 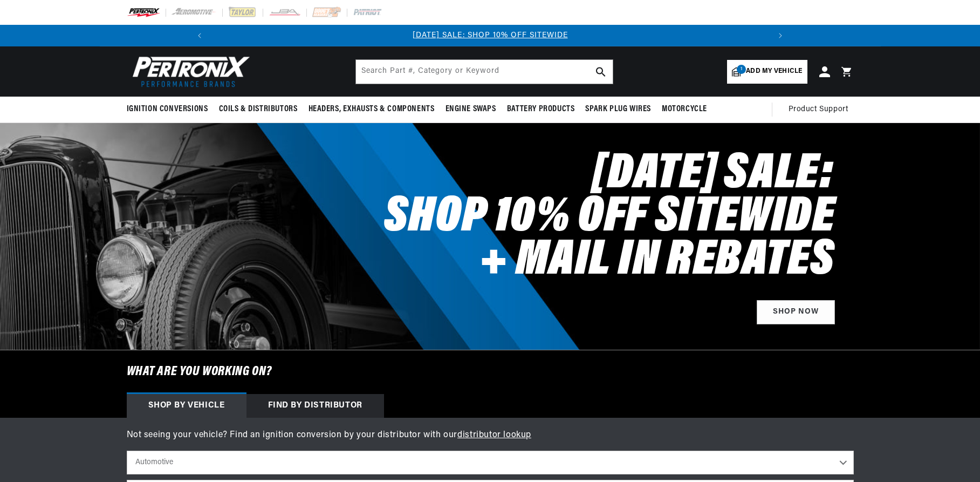 What do you see at coordinates (258, 109) in the screenshot?
I see `summary: Coils & Distributors` at bounding box center [258, 109].